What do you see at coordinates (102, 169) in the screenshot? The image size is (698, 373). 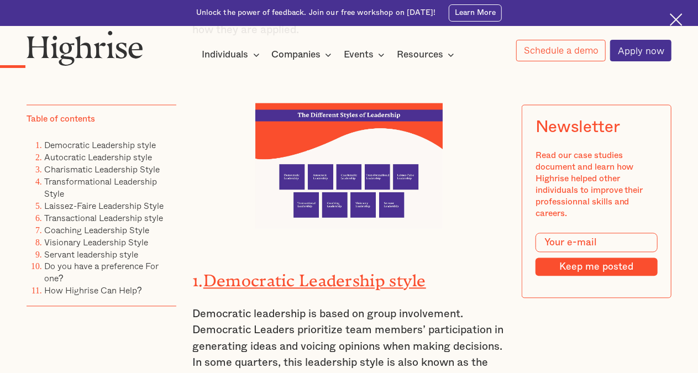 I see `a: Charismatic Leadership Style` at bounding box center [102, 169].